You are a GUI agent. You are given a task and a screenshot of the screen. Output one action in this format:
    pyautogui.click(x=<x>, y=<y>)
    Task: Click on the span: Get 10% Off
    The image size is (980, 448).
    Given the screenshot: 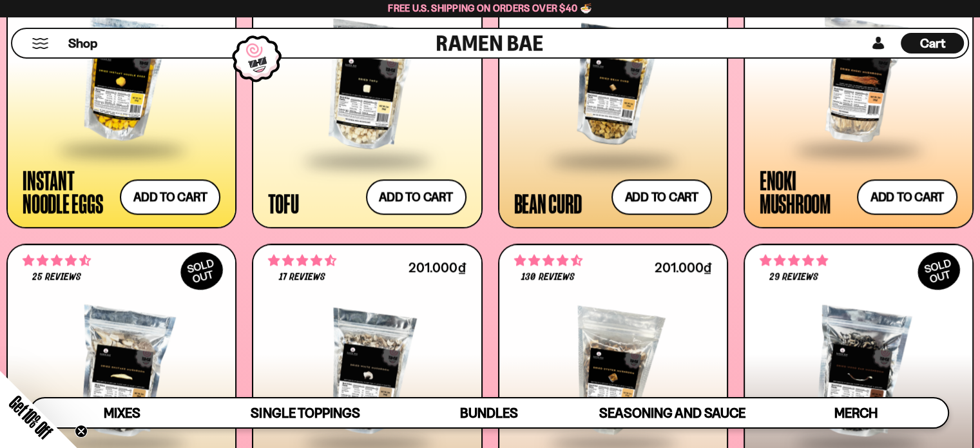 What is the action you would take?
    pyautogui.click(x=31, y=417)
    